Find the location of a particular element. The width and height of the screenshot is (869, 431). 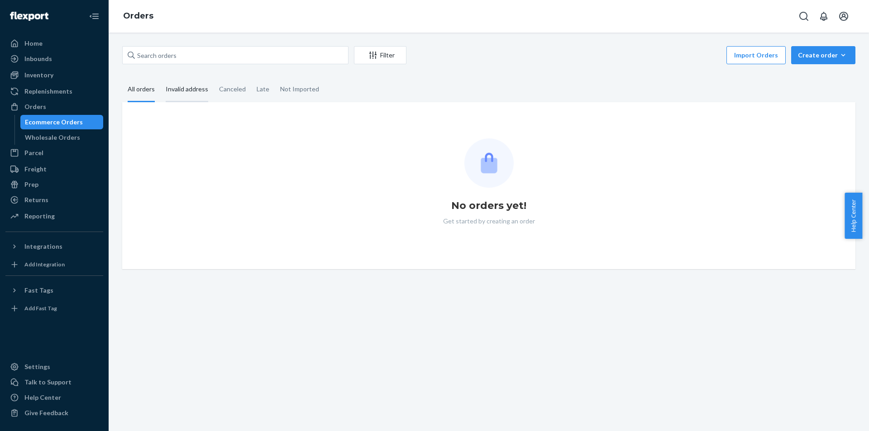

div: Add Integration is located at coordinates (44, 264).